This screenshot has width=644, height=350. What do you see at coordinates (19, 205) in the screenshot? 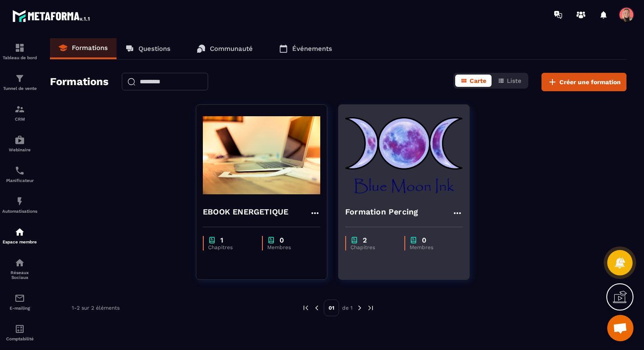
I see `a: automationsautomationsAutomatisations` at bounding box center [19, 205].